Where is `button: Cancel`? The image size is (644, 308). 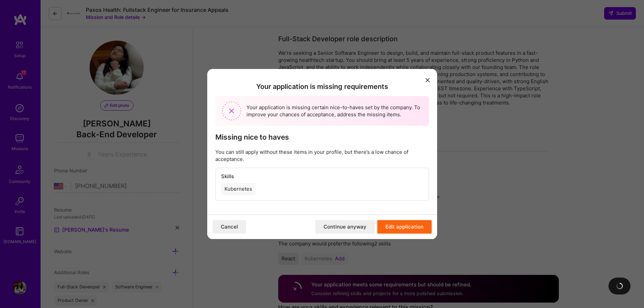 button: Cancel is located at coordinates (229, 227).